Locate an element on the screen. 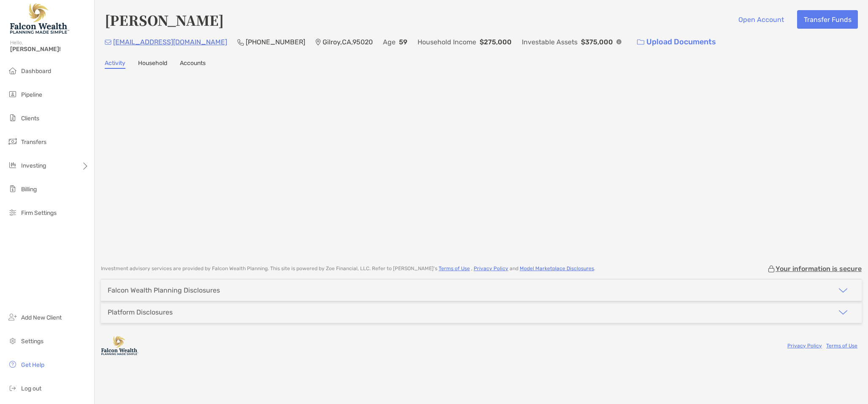  img: Falcon Wealth Planning Logo is located at coordinates (40, 19).